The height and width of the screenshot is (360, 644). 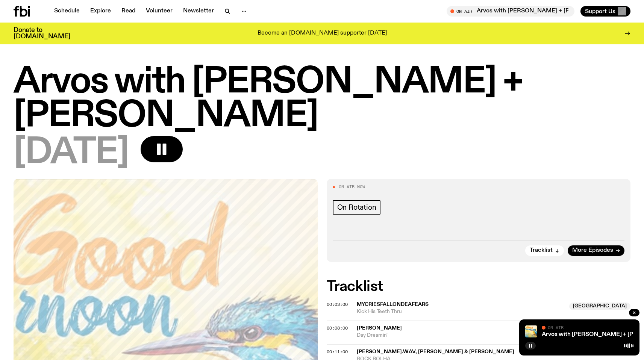 I want to click on a: Schedule, so click(x=67, y=11).